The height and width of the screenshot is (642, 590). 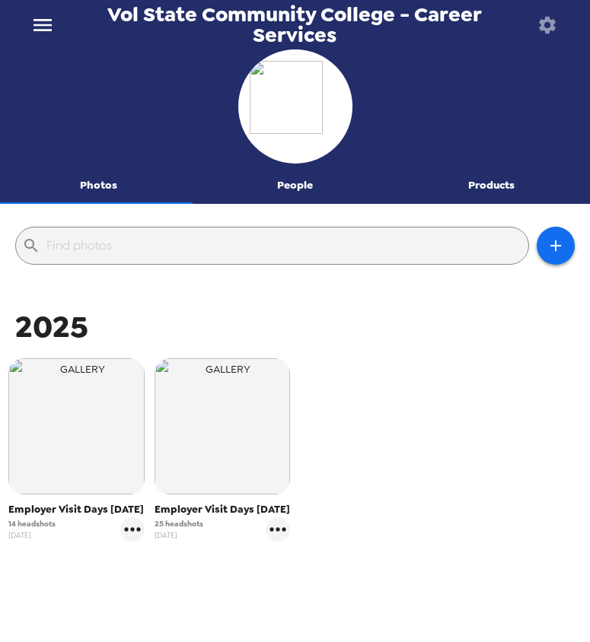 I want to click on span: 14 headshots, so click(x=32, y=524).